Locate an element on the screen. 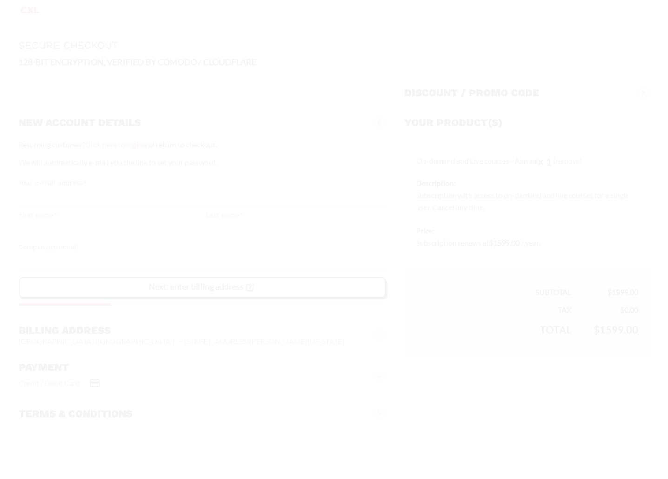 This screenshot has height=479, width=668. vaadin-button: Next: enter billing address is located at coordinates (202, 287).